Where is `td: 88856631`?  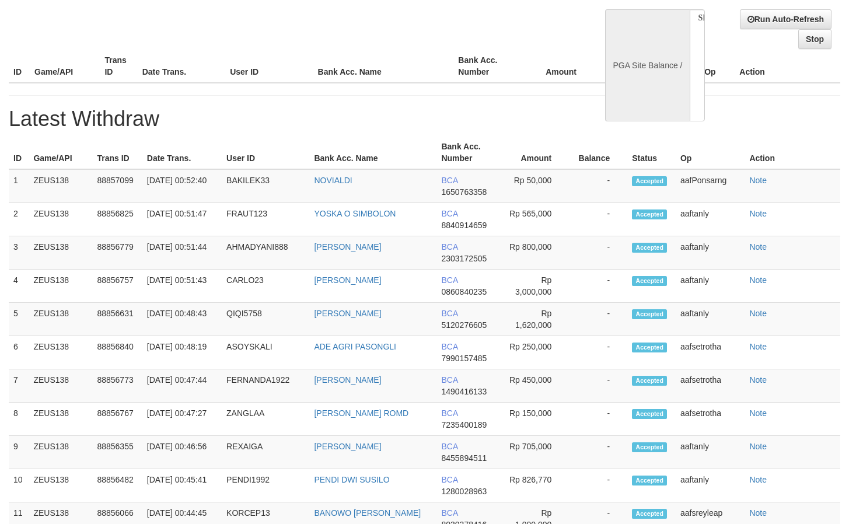
td: 88856631 is located at coordinates (117, 319).